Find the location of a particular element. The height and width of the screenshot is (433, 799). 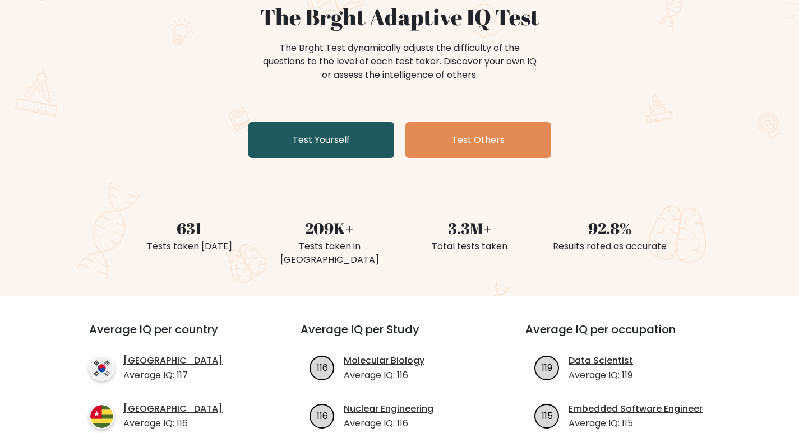

h3: Average IQ per Study is located at coordinates (399, 336).